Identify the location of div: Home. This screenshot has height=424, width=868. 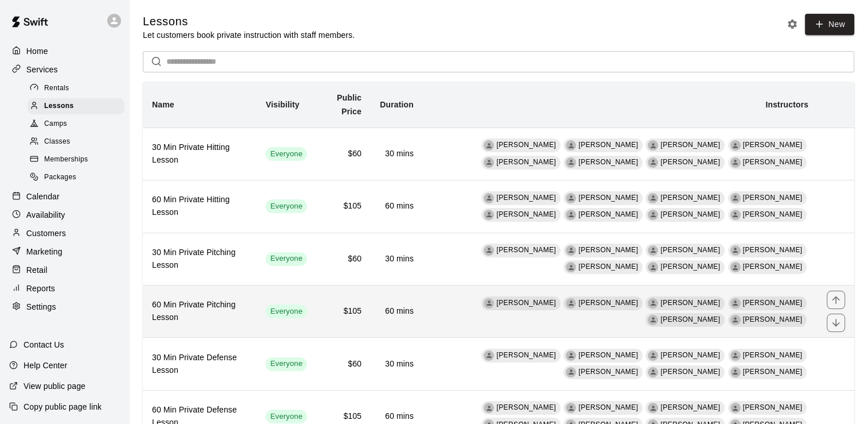
(64, 51).